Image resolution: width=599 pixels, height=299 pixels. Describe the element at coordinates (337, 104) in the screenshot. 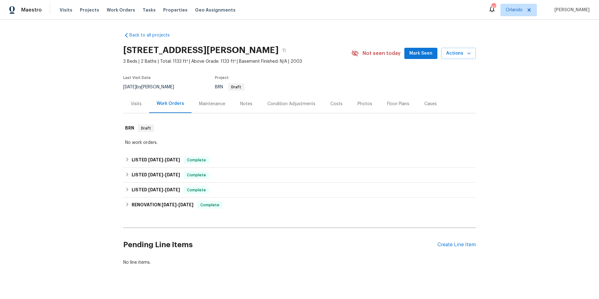

I see `div: Costs` at that location.